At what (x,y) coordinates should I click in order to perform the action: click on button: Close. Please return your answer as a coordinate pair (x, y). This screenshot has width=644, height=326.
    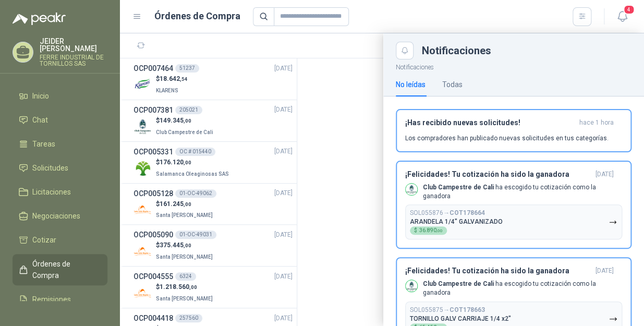
    Looking at the image, I should click on (404, 51).